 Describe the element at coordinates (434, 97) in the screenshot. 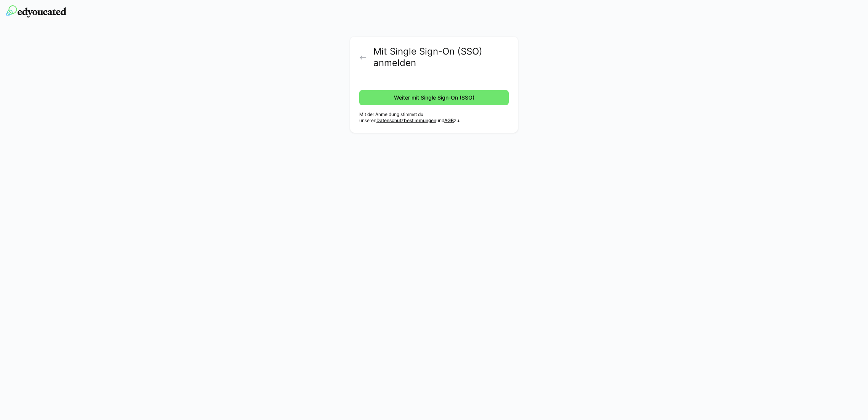

I see `button: Weiter mit Single Sign-On (SSO)` at that location.